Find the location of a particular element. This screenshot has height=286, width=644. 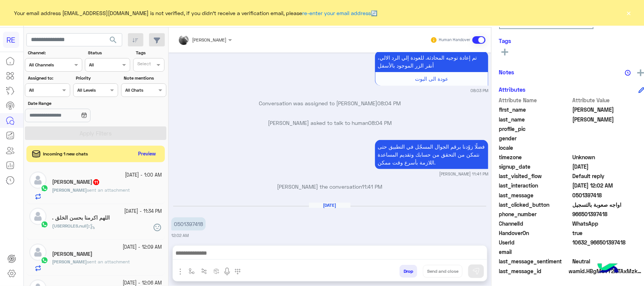

button: Preview is located at coordinates (147, 154).